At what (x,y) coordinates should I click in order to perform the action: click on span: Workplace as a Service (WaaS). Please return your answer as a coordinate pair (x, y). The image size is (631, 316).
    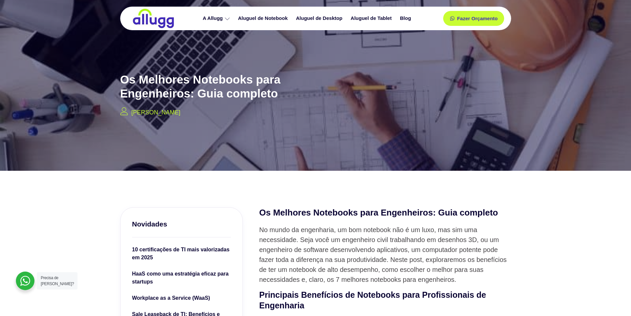
    Looking at the image, I should click on (181, 298).